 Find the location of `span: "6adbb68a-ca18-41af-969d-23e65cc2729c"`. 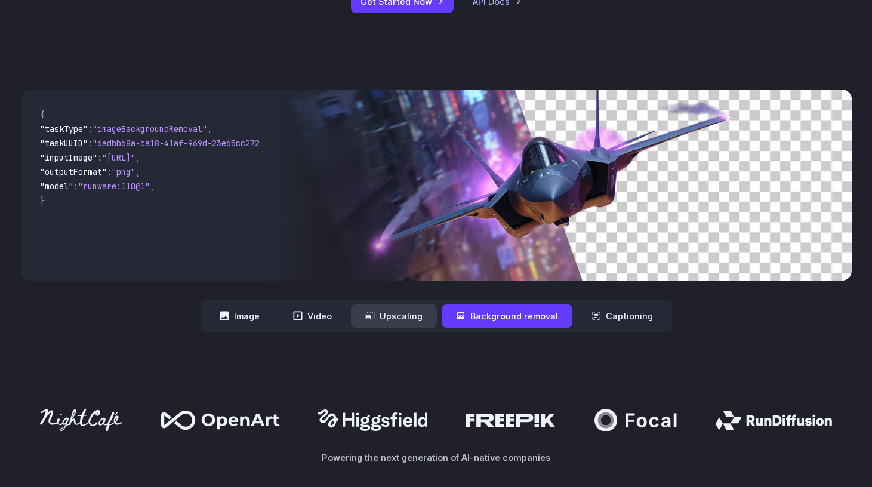

span: "6adbb68a-ca18-41af-969d-23e65cc2729c" is located at coordinates (183, 143).